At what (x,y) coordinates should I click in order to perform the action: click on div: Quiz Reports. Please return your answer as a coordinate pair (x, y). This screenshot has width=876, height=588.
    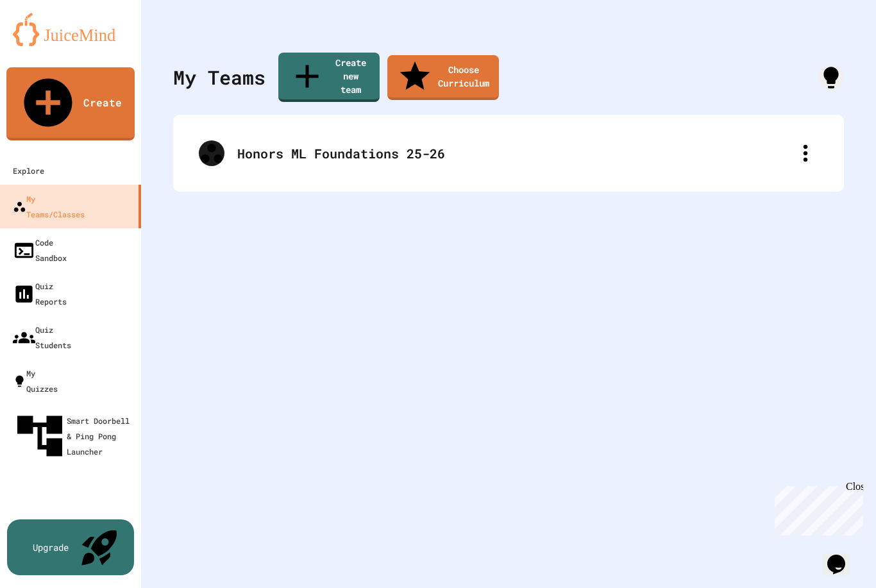
    Looking at the image, I should click on (40, 293).